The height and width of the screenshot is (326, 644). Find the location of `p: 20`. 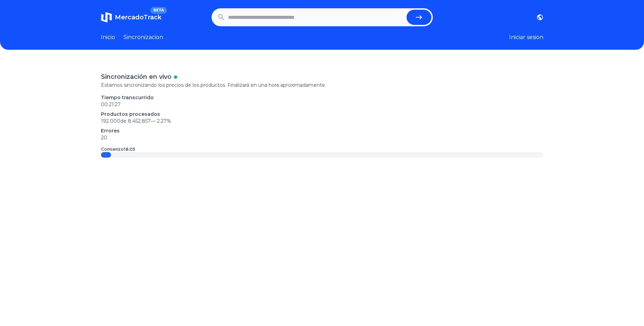

p: 20 is located at coordinates (322, 138).